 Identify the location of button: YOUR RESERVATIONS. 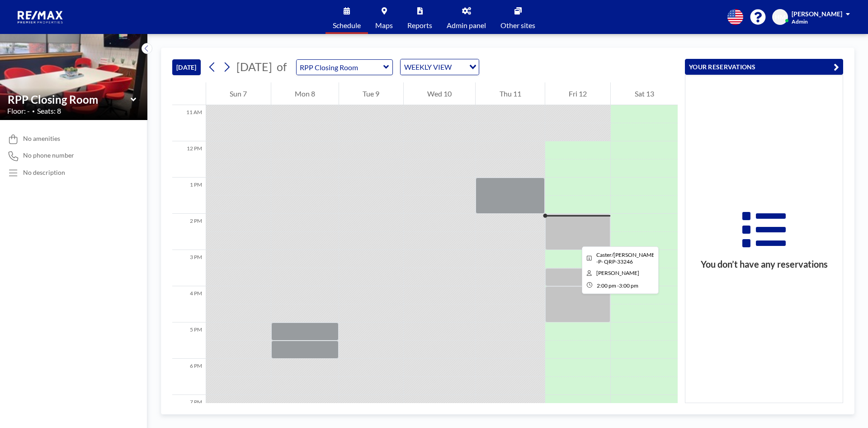
(764, 67).